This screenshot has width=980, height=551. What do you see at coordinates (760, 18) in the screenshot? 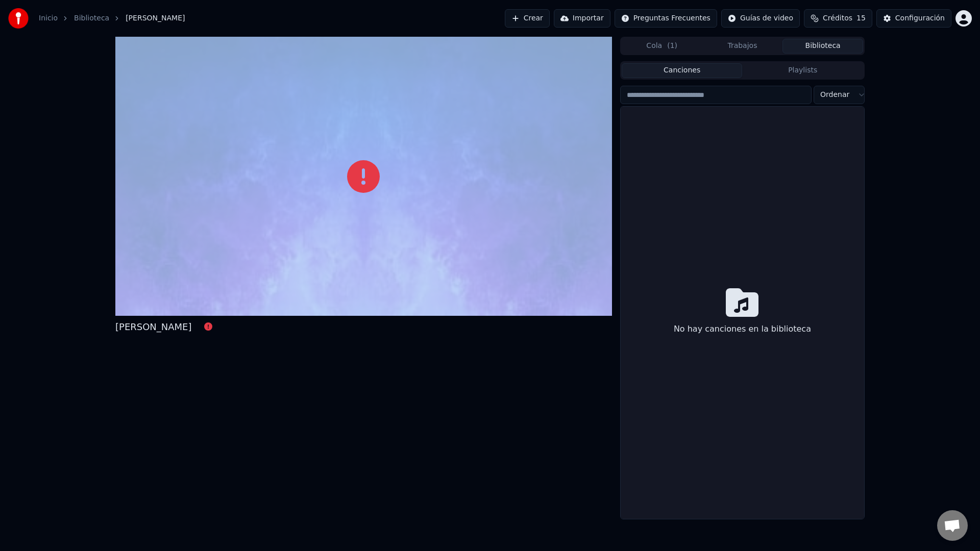
I see `button: Guías de video` at bounding box center [760, 18].